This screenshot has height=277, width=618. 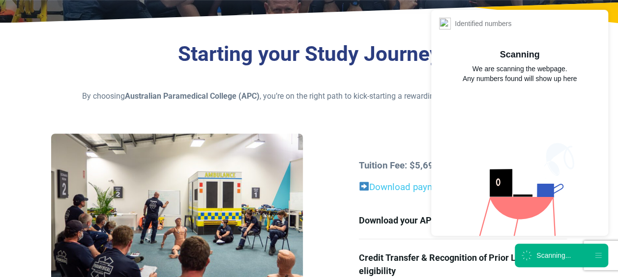 What do you see at coordinates (418, 187) in the screenshot?
I see `a: Download payment plan` at bounding box center [418, 187].